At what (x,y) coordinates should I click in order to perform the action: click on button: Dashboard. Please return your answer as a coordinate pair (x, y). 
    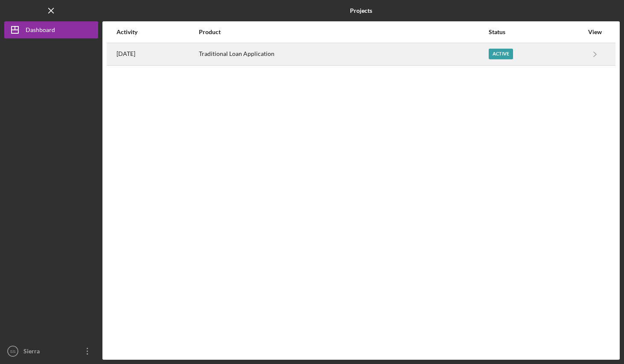
    Looking at the image, I should click on (51, 30).